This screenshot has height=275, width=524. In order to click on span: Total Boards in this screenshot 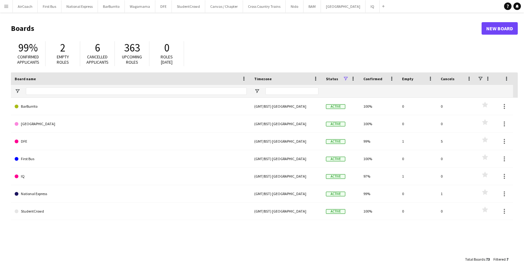, I will do `click(475, 259)`.